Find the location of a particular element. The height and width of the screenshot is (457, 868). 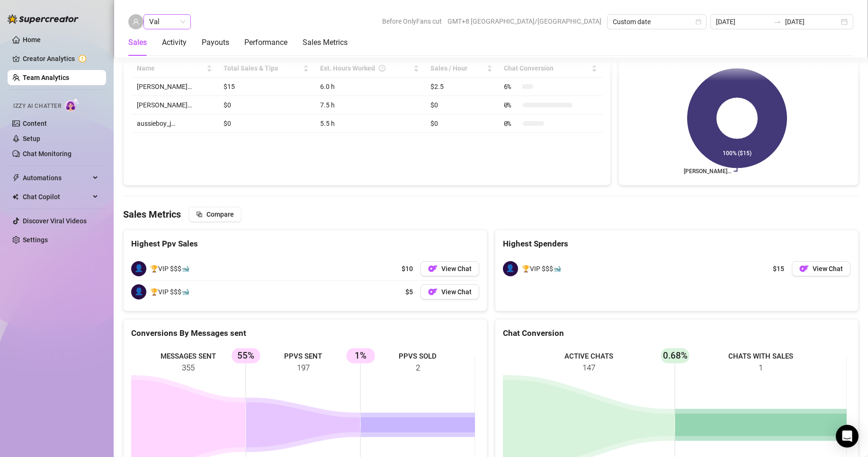

span: 6 % is located at coordinates (511, 86).